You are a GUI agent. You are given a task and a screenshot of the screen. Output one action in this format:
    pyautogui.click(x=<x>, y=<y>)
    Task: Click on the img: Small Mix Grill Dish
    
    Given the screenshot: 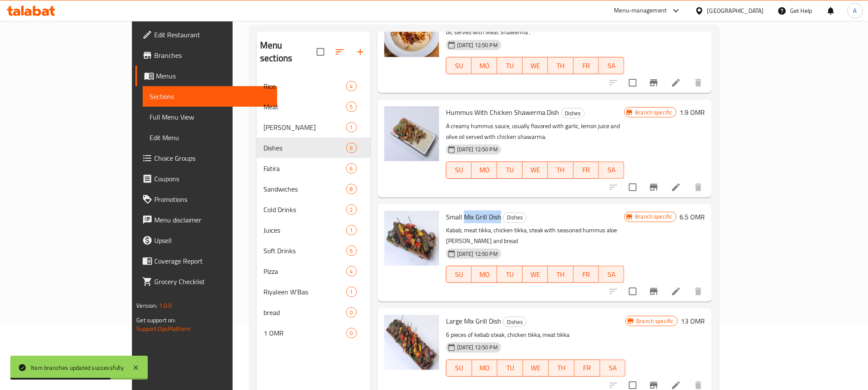 What is the action you would take?
    pyautogui.click(x=412, y=238)
    